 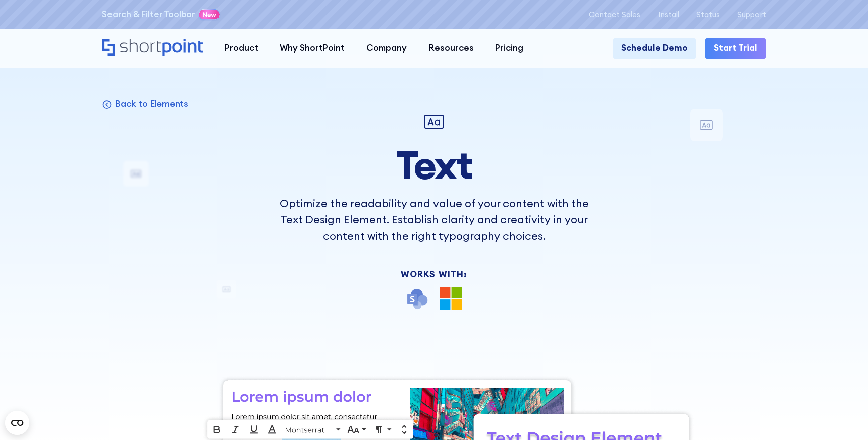 What do you see at coordinates (312, 49) in the screenshot?
I see `div: Why ShortPoint` at bounding box center [312, 49].